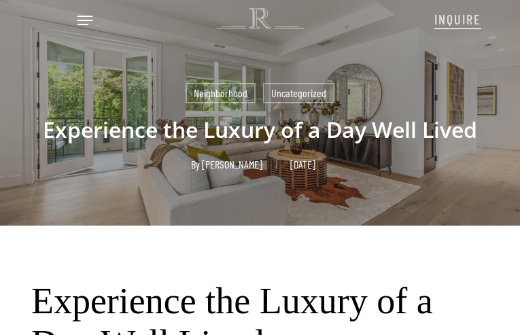  What do you see at coordinates (260, 130) in the screenshot?
I see `h1: Experience the Luxury of a Day Well Lived` at bounding box center [260, 130].